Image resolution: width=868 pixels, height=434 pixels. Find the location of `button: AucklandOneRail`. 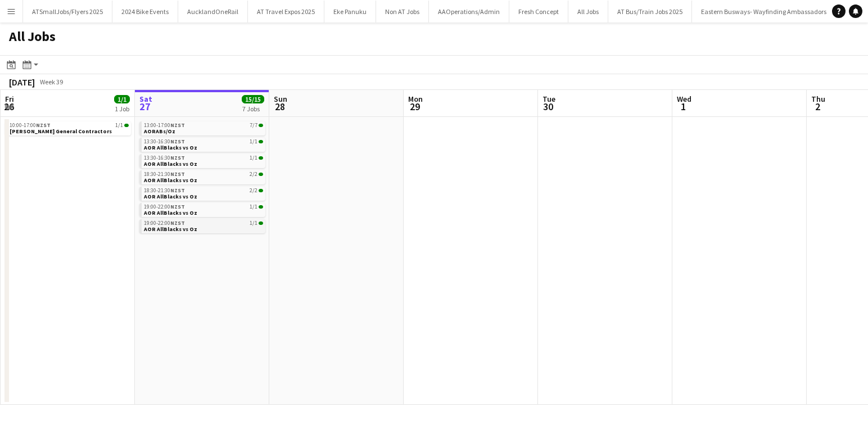

button: AucklandOneRail is located at coordinates (213, 11).